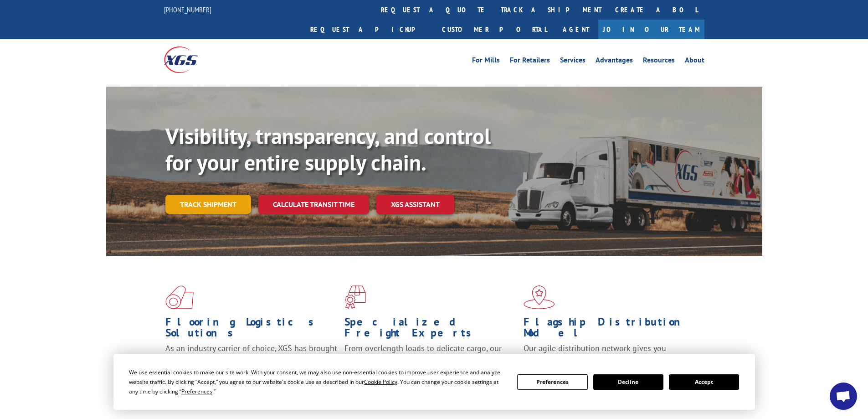 The height and width of the screenshot is (419, 868). I want to click on a: Advantages, so click(614, 61).